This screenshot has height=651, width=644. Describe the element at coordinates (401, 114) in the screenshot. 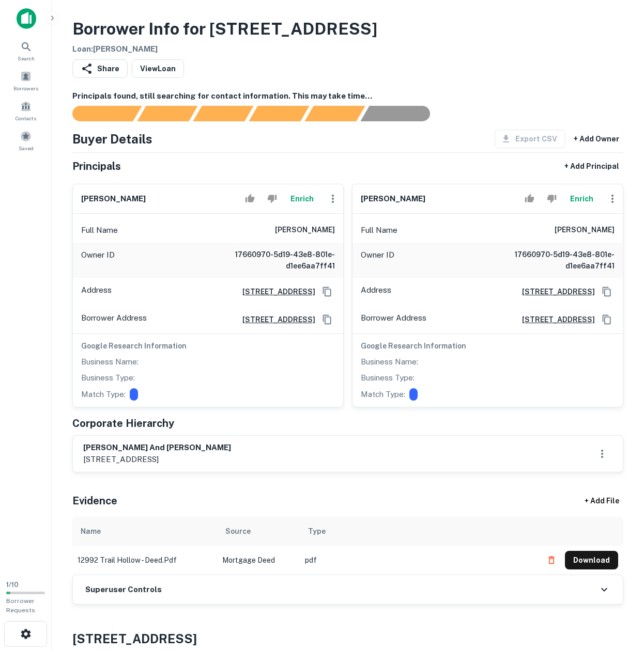

I see `div: AI fulfillment process complete.` at that location.